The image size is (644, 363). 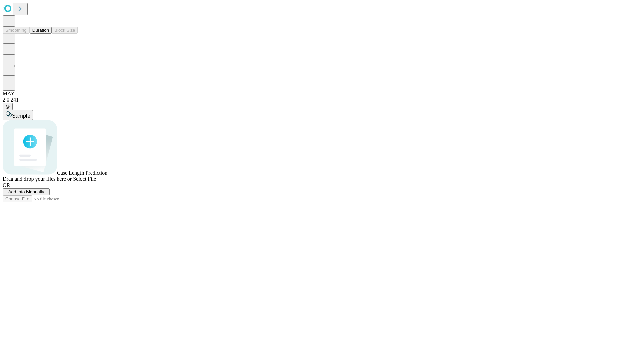 I want to click on span: Select File, so click(x=84, y=178).